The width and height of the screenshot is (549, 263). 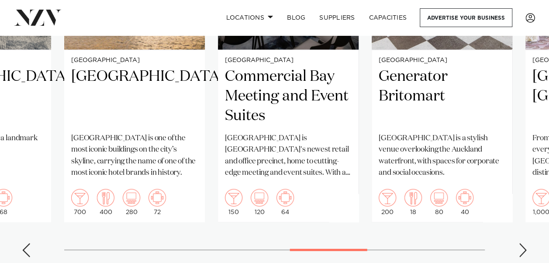 What do you see at coordinates (80, 202) in the screenshot?
I see `div: 700` at bounding box center [80, 202].